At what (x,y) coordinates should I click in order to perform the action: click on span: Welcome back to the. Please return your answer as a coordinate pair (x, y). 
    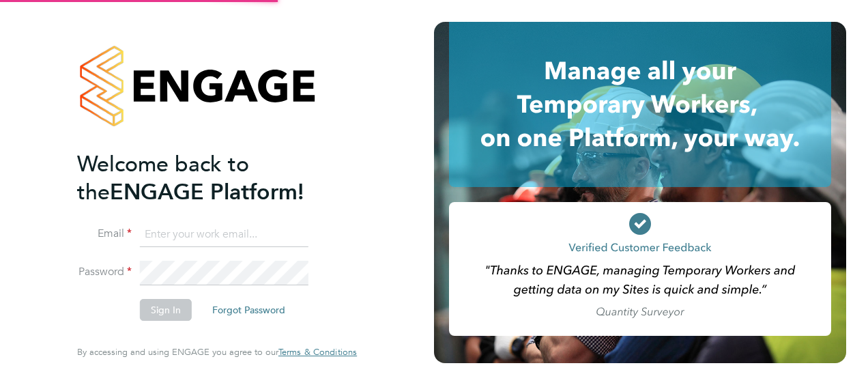
    Looking at the image, I should click on (163, 178).